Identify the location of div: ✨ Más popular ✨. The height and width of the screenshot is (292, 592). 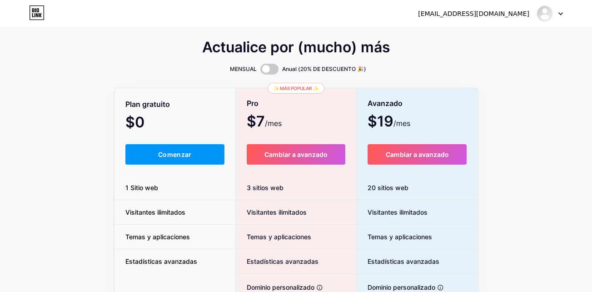
(296, 88).